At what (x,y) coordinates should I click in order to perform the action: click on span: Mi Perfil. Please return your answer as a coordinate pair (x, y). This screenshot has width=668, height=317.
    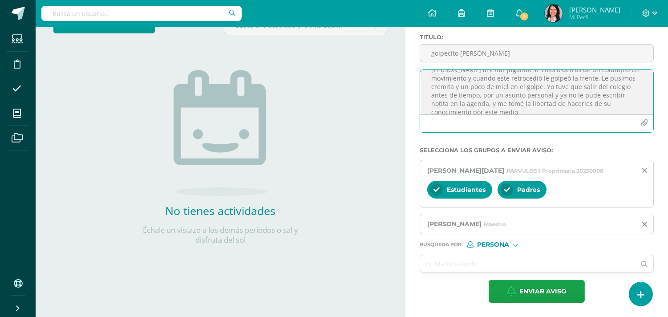
    Looking at the image, I should click on (595, 17).